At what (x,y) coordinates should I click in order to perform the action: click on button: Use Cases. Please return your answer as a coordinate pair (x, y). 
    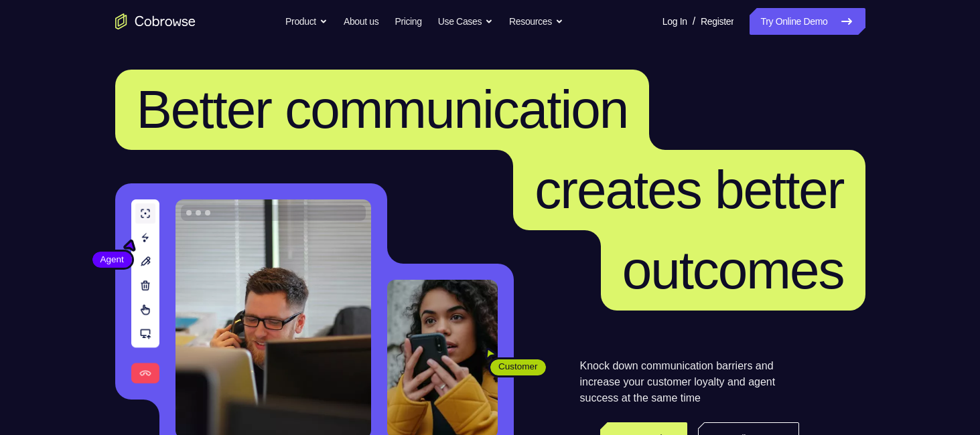
    Looking at the image, I should click on (465, 21).